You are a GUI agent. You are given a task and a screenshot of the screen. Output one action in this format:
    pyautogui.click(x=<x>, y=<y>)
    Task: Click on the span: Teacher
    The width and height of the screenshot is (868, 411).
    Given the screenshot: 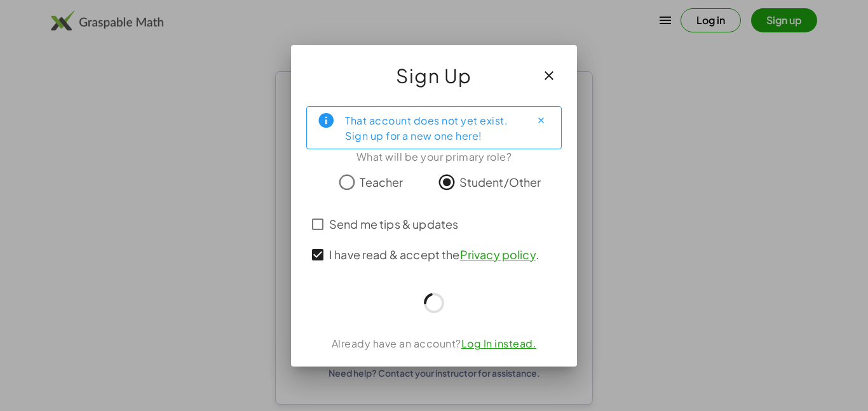 What is the action you would take?
    pyautogui.click(x=381, y=182)
    